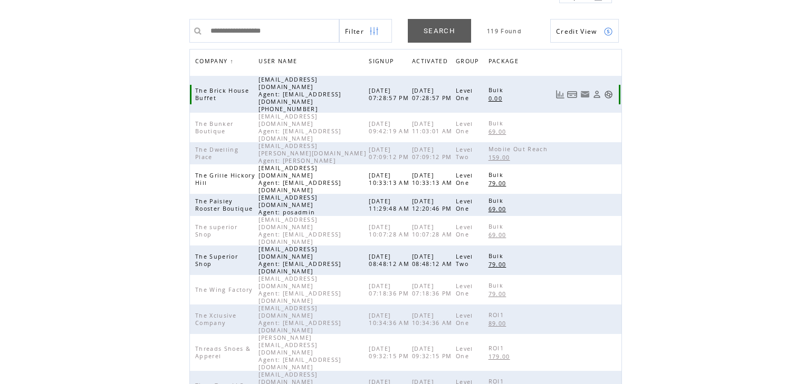  Describe the element at coordinates (496, 99) in the screenshot. I see `span: 0.00` at that location.